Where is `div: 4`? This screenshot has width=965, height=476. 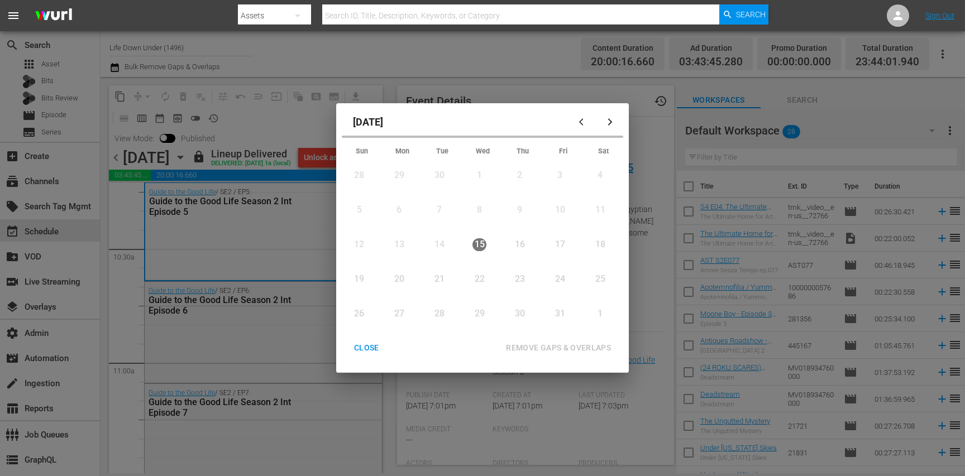 div: 4 is located at coordinates (600, 175).